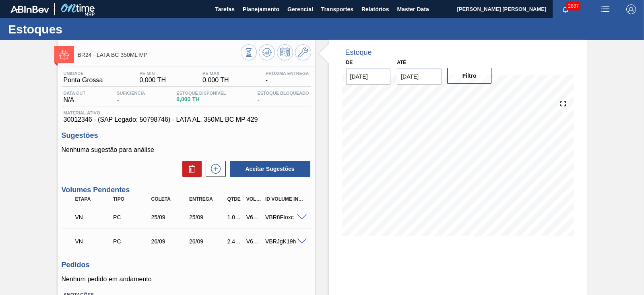  Describe the element at coordinates (30, 9) in the screenshot. I see `img: TNhmsLtSVTkK8tSr43FrP2fwEKptu5GPRR3wAAAABJRU5ErkJggg==` at that location.